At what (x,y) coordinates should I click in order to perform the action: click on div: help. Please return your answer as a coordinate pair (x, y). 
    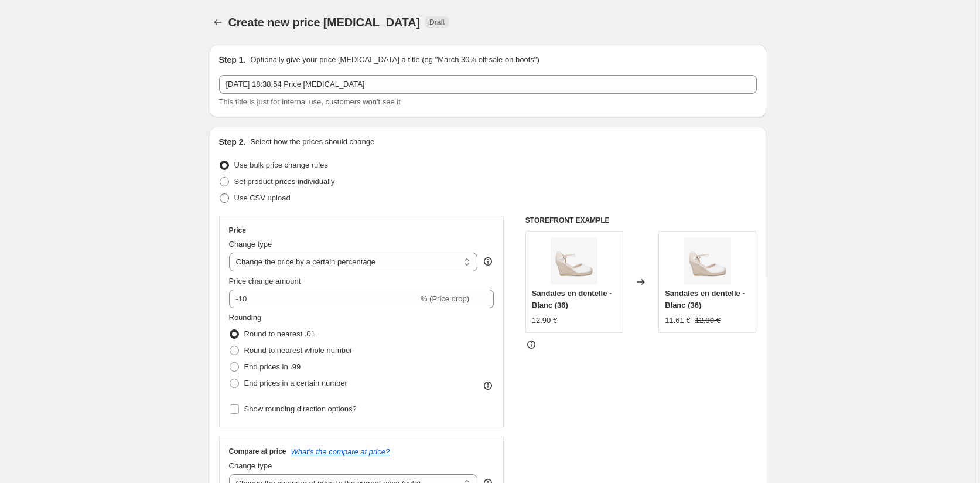
    Looking at the image, I should click on (488, 262).